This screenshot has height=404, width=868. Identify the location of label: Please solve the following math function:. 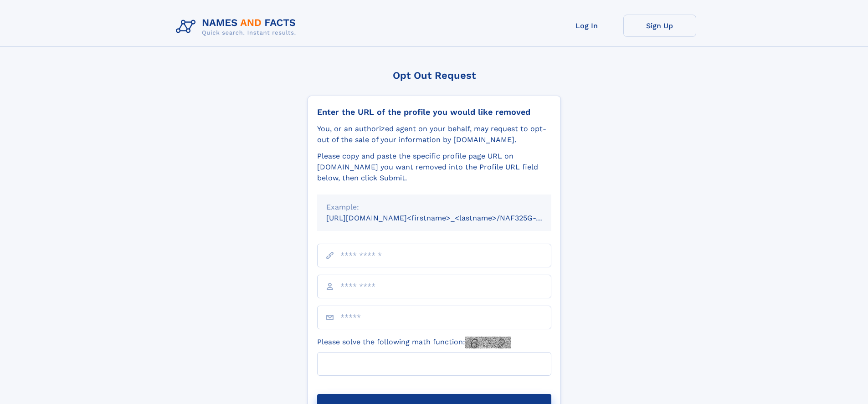
(414, 343).